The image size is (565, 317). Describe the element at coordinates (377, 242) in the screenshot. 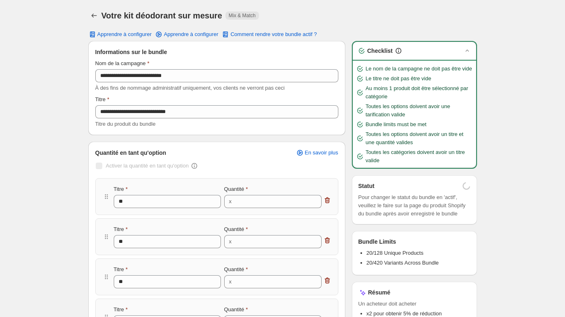

I see `h3: Bundle Limits` at that location.